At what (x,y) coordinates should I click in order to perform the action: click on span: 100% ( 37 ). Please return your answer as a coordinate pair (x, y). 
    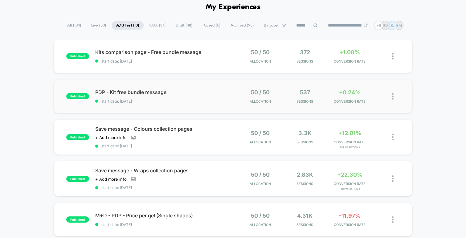
    Looking at the image, I should click on (157, 25).